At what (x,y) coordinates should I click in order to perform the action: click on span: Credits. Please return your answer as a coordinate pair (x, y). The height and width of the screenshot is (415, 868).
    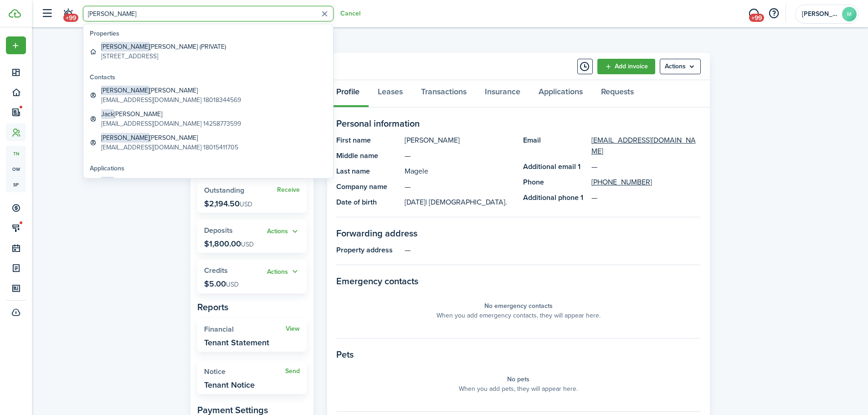
    Looking at the image, I should click on (216, 270).